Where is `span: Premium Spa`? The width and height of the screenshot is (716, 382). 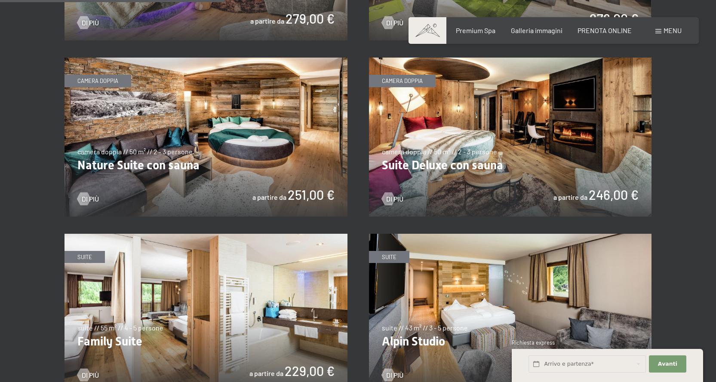 span: Premium Spa is located at coordinates (475, 30).